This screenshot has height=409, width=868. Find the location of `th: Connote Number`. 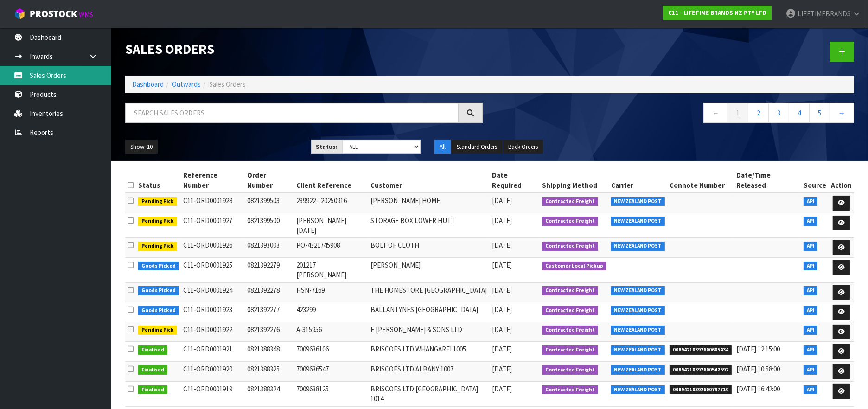

th: Connote Number is located at coordinates (701, 180).